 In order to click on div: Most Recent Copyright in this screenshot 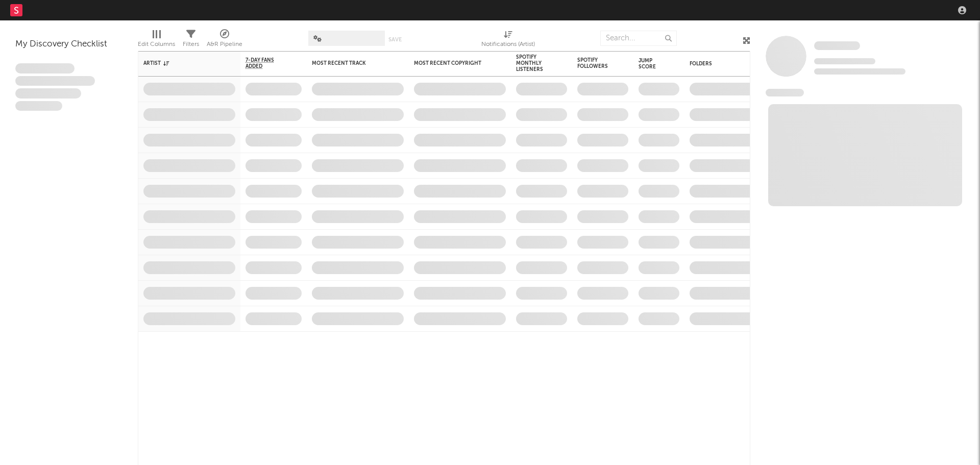, I will do `click(452, 64)`.